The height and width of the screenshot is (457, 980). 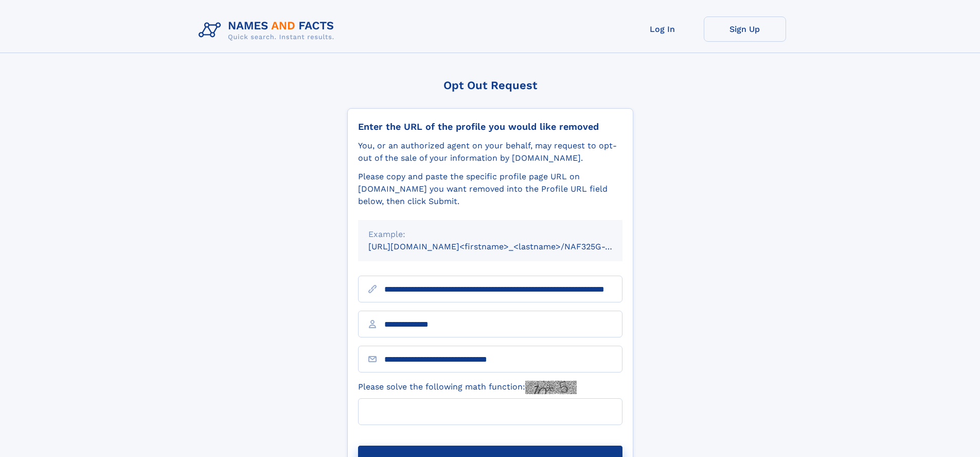 What do you see at coordinates (490, 85) in the screenshot?
I see `div: Opt Out Request` at bounding box center [490, 85].